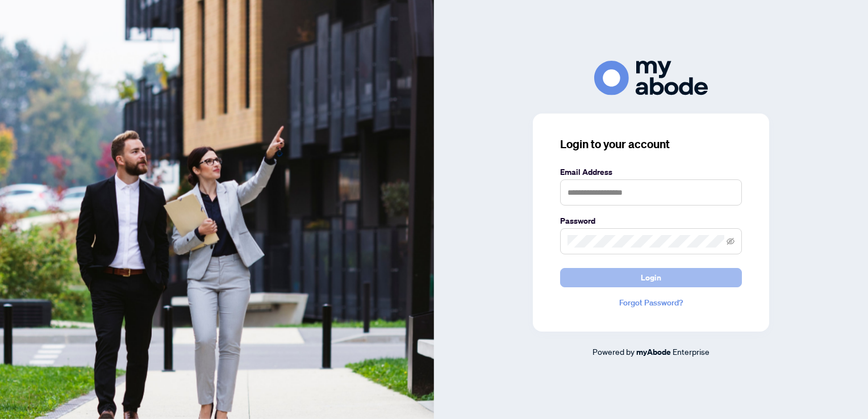  Describe the element at coordinates (651, 172) in the screenshot. I see `label: Email Address` at that location.